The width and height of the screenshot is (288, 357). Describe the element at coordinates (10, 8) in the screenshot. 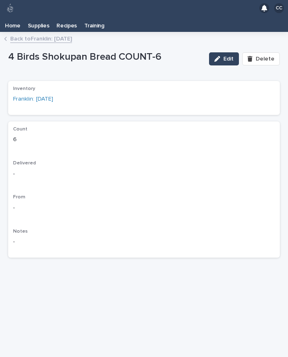

I see `img: 80hjoBaRqlyywVK24fQd` at that location.